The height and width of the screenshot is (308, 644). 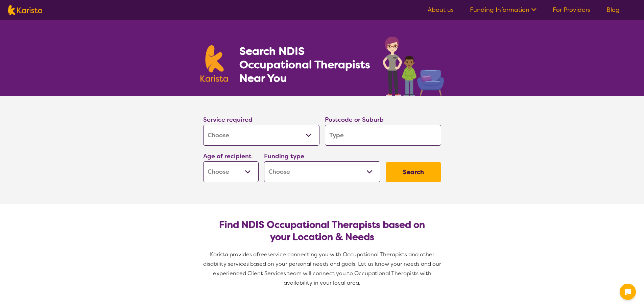 What do you see at coordinates (613, 10) in the screenshot?
I see `a: Blog` at bounding box center [613, 10].